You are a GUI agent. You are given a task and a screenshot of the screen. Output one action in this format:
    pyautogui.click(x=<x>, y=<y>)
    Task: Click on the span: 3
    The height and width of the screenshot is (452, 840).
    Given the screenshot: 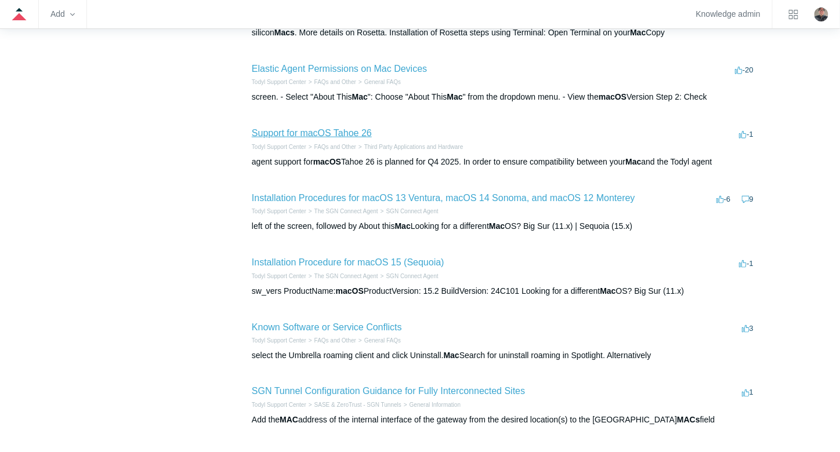 What is the action you would take?
    pyautogui.click(x=748, y=328)
    